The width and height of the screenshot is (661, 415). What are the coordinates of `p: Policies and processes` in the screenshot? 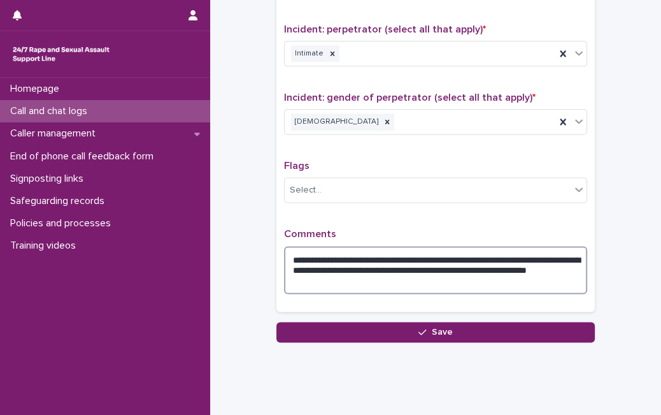 It's located at (63, 223).